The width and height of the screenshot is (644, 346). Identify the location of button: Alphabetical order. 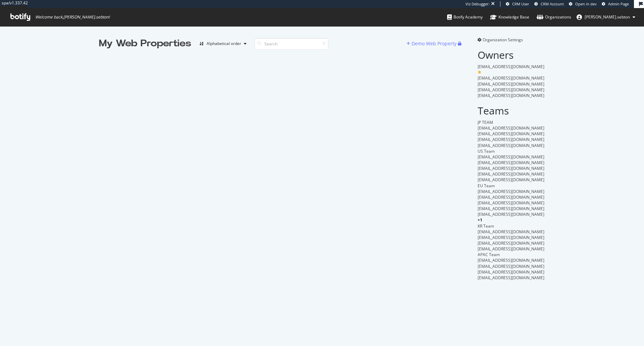
(223, 43).